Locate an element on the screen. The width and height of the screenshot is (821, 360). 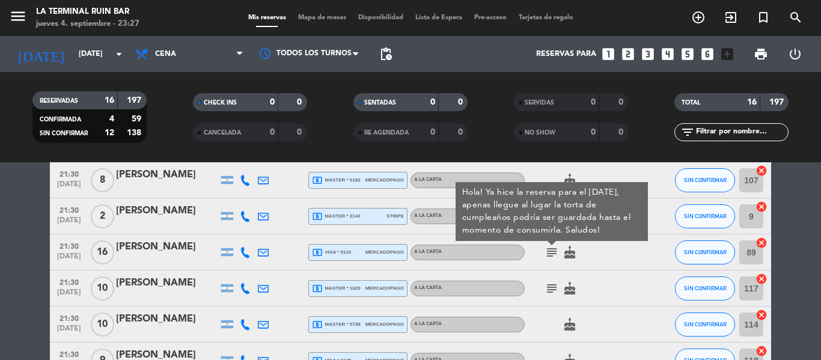
span: Disponibilidad is located at coordinates (380, 17).